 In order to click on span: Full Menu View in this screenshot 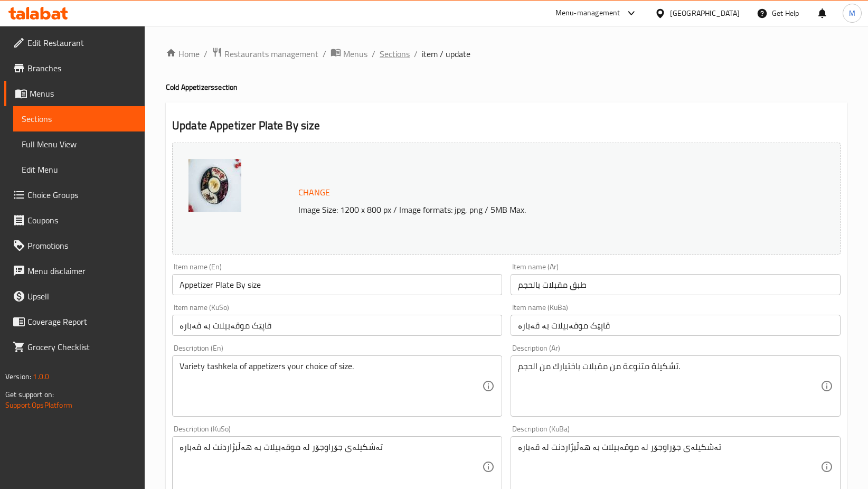, I will do `click(79, 144)`.